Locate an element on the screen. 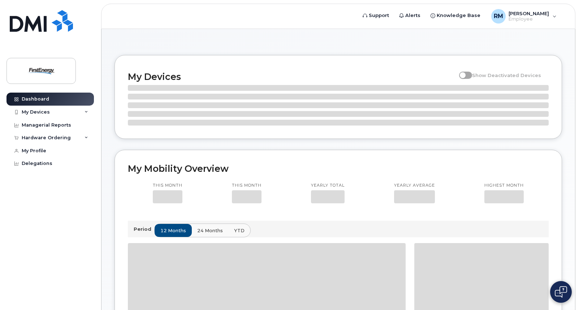 The image size is (579, 310). p: Highest month is located at coordinates (504, 185).